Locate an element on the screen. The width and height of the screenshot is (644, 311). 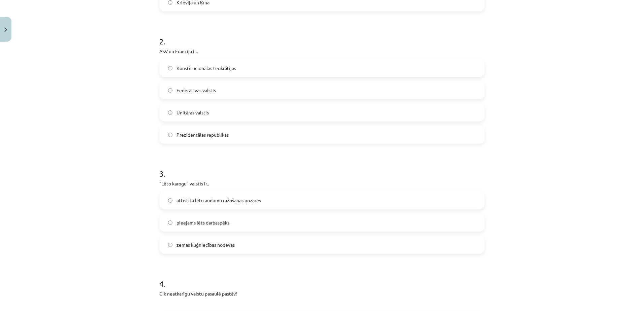
input: Prezidentālas republikas is located at coordinates (170, 135).